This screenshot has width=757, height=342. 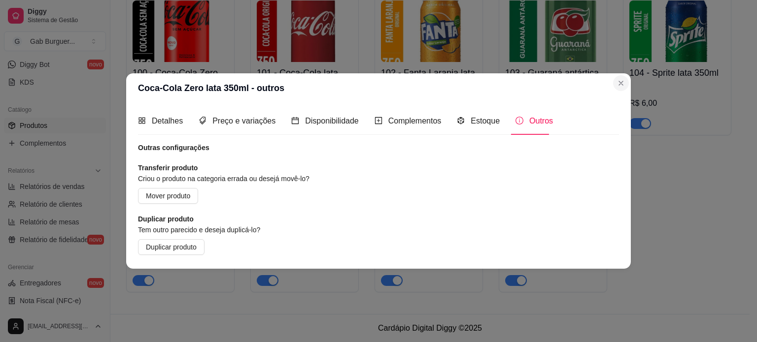 What do you see at coordinates (378, 121) in the screenshot?
I see `span: plus-square` at bounding box center [378, 121].